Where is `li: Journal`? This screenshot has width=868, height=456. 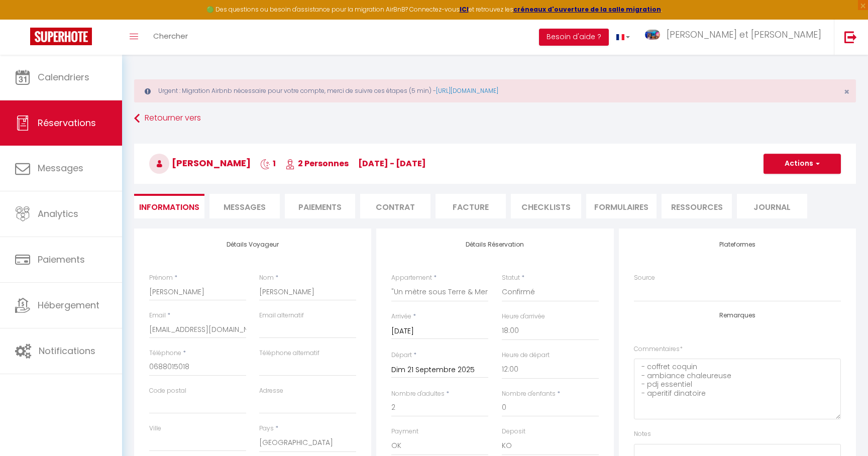
li: Journal is located at coordinates (772, 206).